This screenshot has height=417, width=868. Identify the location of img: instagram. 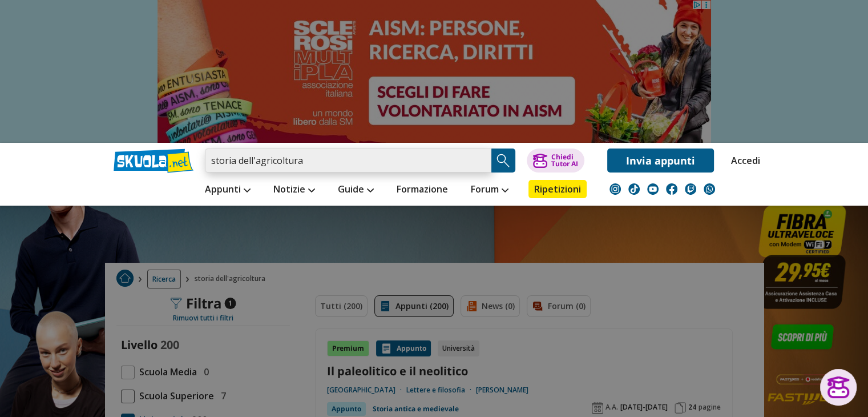
(616, 189).